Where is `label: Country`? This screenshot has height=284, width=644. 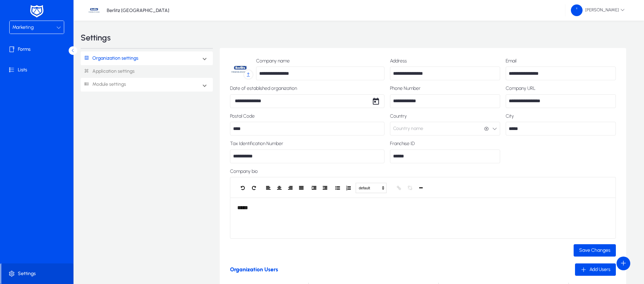
label: Country is located at coordinates (445, 116).